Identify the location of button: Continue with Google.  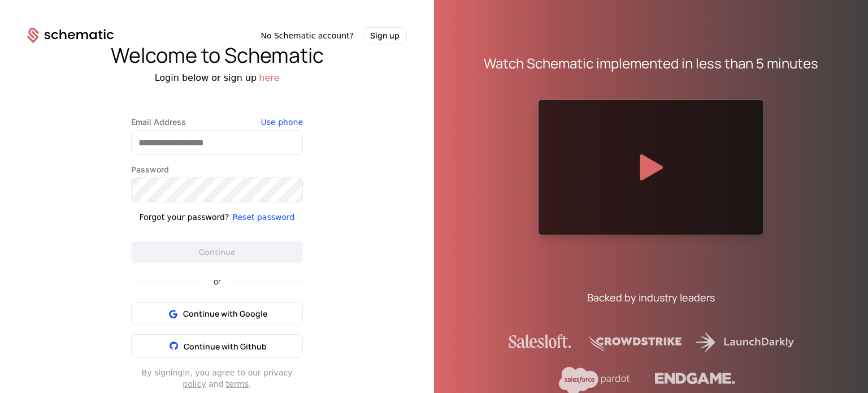
(217, 314).